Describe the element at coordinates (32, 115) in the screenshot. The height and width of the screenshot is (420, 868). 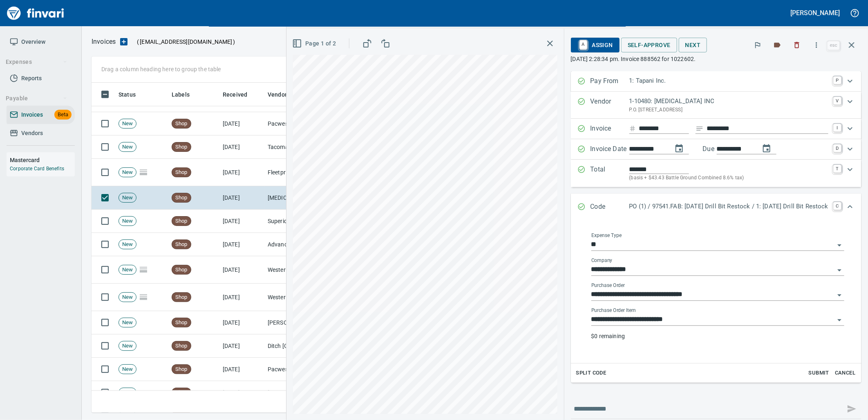
I see `span: Invoices` at that location.